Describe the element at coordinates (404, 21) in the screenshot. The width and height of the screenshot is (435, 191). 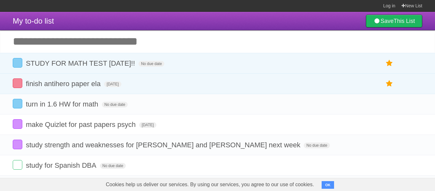
I see `b: This List` at that location.